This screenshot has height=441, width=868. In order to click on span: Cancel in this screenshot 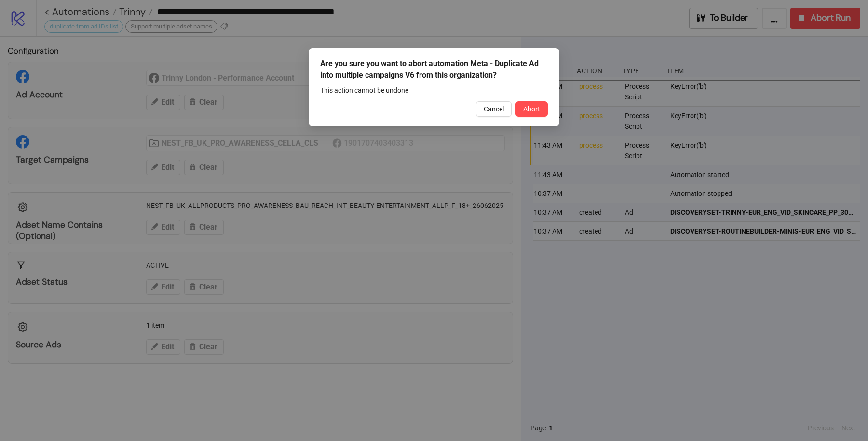, I will do `click(494, 109)`.